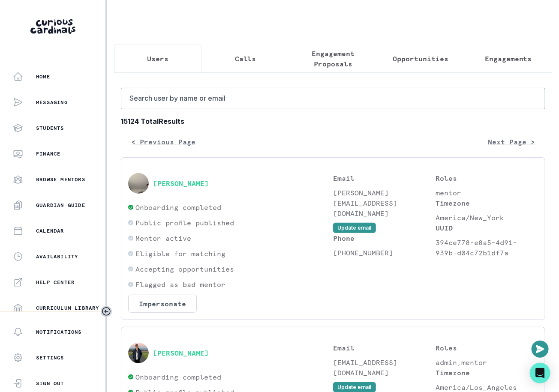  What do you see at coordinates (487, 193) in the screenshot?
I see `p: mentor` at bounding box center [487, 193].